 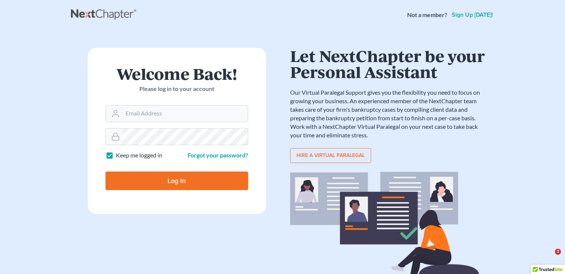 I want to click on a: Hire a virtual paralegal, so click(x=330, y=156).